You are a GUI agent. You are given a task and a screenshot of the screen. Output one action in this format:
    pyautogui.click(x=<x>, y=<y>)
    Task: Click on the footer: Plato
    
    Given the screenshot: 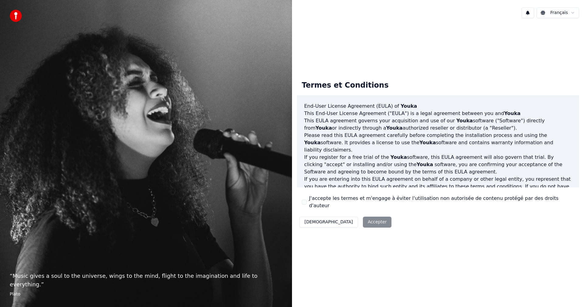 What is the action you would take?
    pyautogui.click(x=146, y=294)
    